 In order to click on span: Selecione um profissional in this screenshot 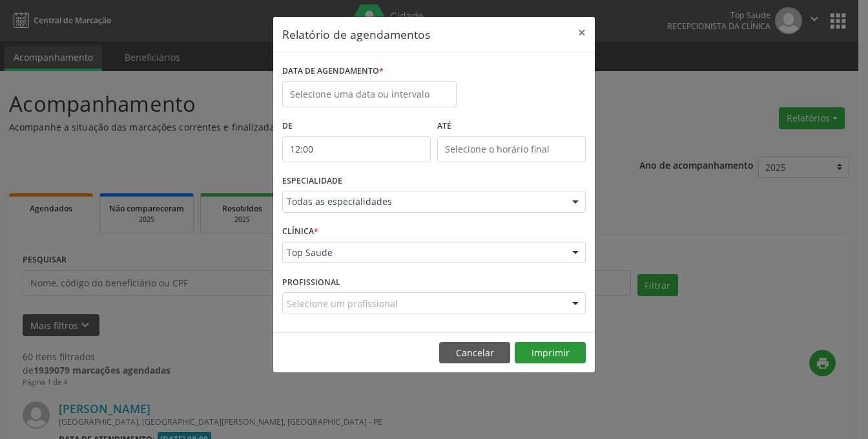, I will do `click(342, 303)`.